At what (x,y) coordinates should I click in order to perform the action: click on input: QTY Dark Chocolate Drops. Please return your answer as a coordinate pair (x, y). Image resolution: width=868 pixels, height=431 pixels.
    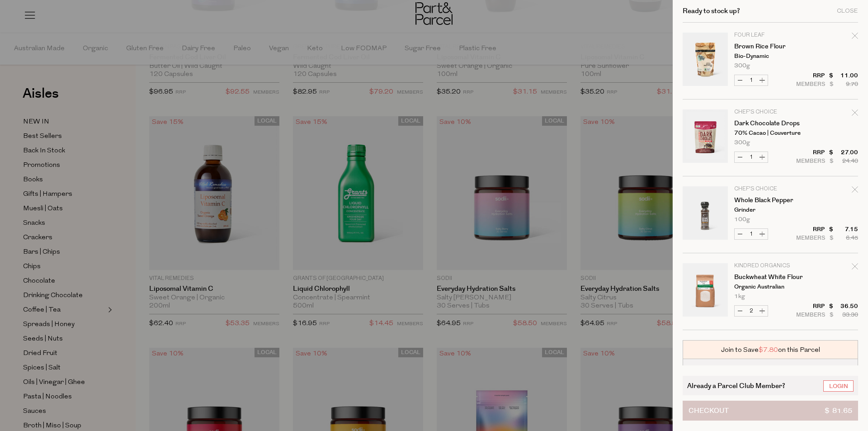
    Looking at the image, I should click on (751, 157).